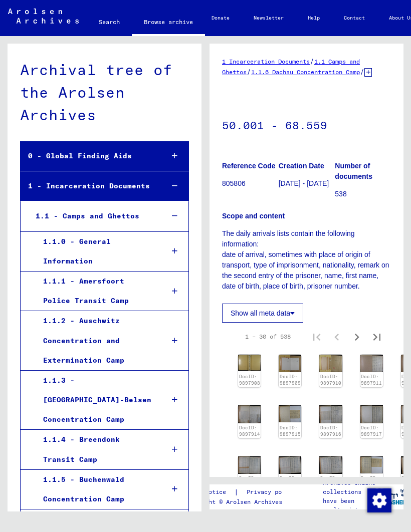  Describe the element at coordinates (306, 124) in the screenshot. I see `h1: 50.001 - 68.559` at that location.